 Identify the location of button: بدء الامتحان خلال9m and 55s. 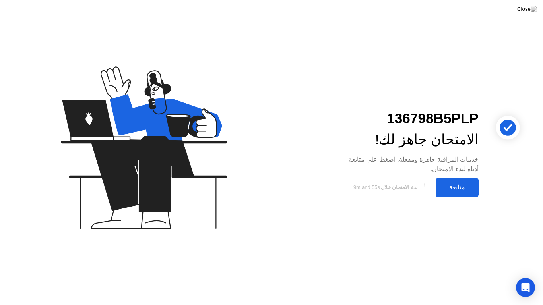
(385, 188).